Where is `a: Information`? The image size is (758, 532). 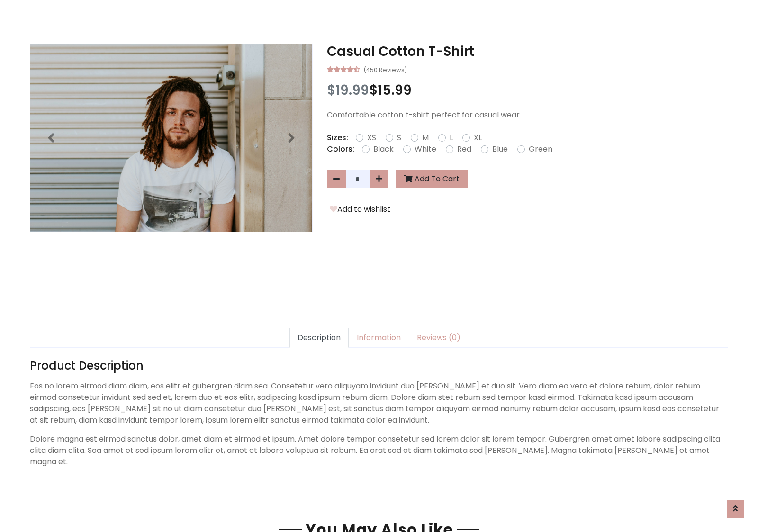 a: Information is located at coordinates (378, 338).